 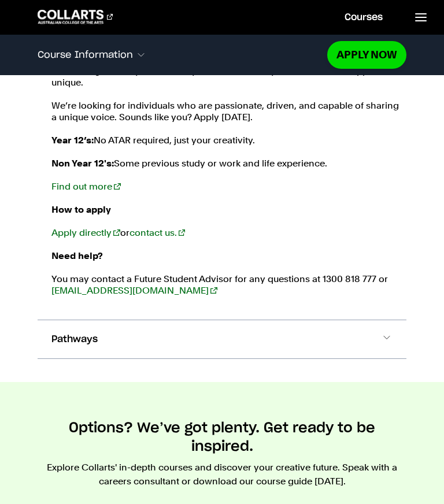 I want to click on button: Pathways, so click(x=221, y=339).